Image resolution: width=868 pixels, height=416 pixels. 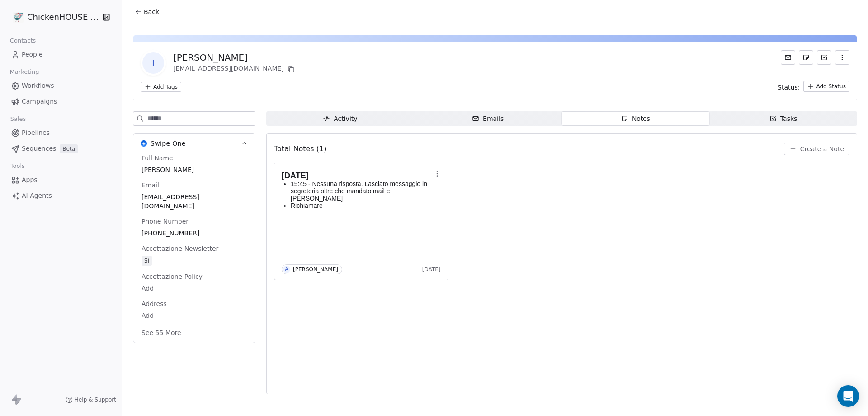 What do you see at coordinates (60, 180) in the screenshot?
I see `a: Apps` at bounding box center [60, 180].